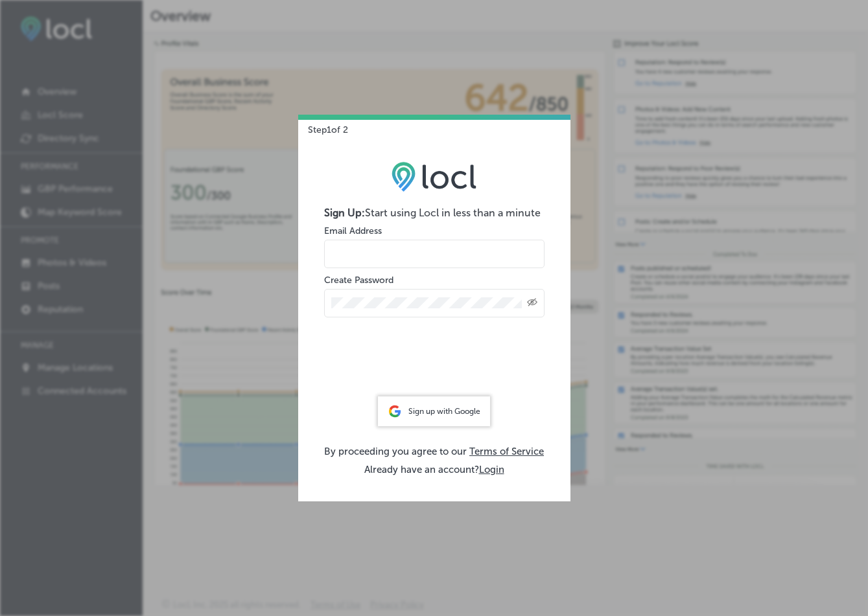 The height and width of the screenshot is (616, 868). I want to click on a: Terms of Service, so click(506, 451).